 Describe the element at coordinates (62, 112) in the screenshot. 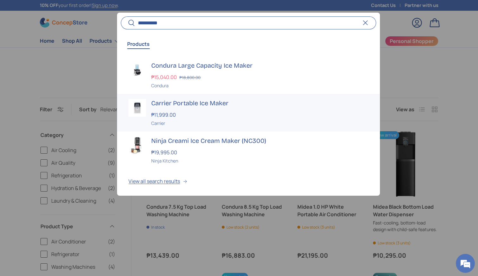

I see `span: We're online!` at that location.